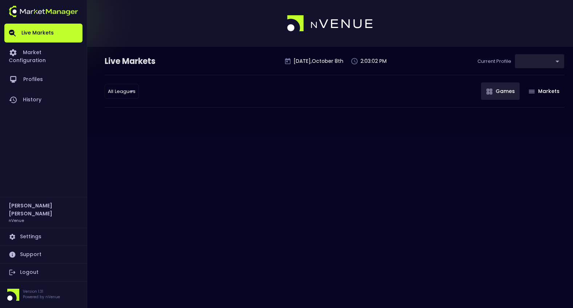  I want to click on a: History, so click(43, 100).